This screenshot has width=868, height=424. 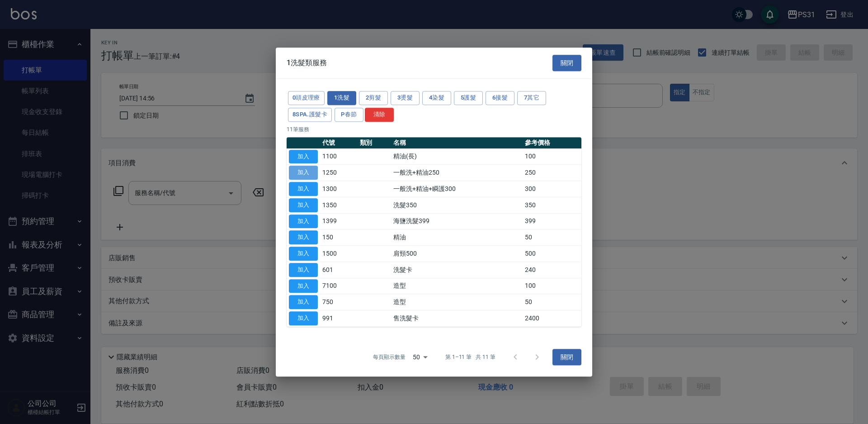 What do you see at coordinates (457, 254) in the screenshot?
I see `td: 肩頸500` at bounding box center [457, 254].